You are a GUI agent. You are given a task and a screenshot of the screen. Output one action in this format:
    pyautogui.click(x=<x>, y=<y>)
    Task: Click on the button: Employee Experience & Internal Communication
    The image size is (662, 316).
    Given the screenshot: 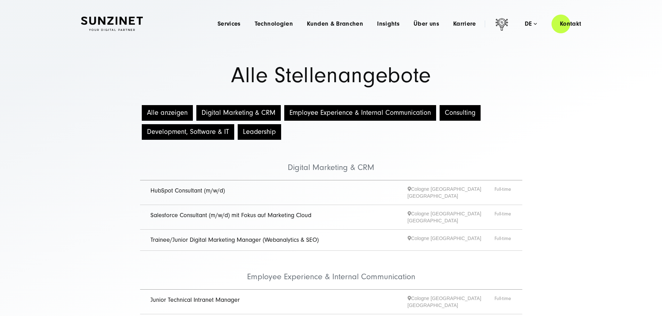 What is the action you would take?
    pyautogui.click(x=360, y=113)
    